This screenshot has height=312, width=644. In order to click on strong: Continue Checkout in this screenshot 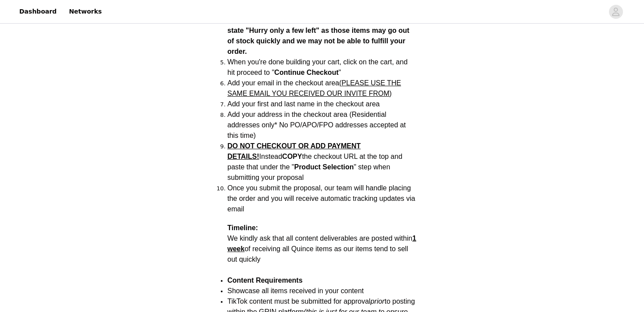, I will do `click(306, 72)`.